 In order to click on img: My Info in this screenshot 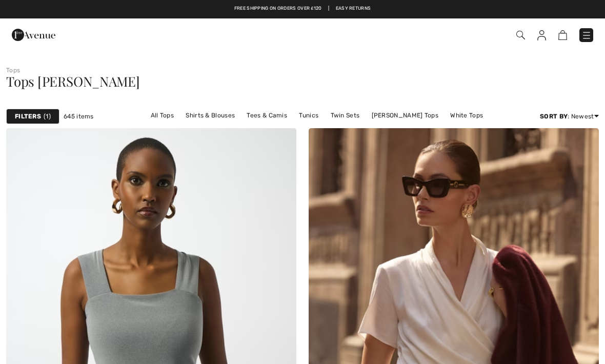, I will do `click(541, 35)`.